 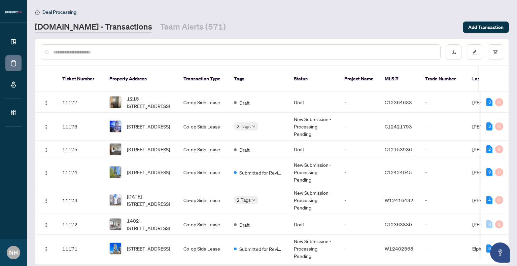 What do you see at coordinates (13, 253) in the screenshot?
I see `span: NH` at bounding box center [13, 253].